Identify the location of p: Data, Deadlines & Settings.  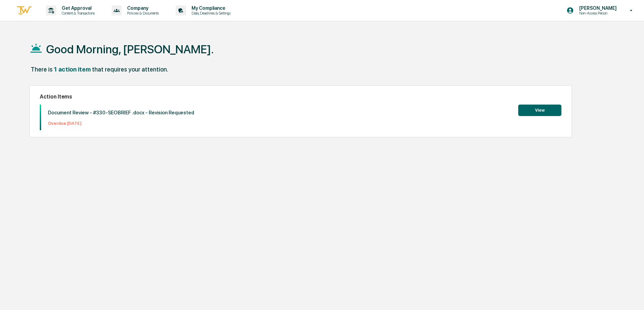
(210, 13).